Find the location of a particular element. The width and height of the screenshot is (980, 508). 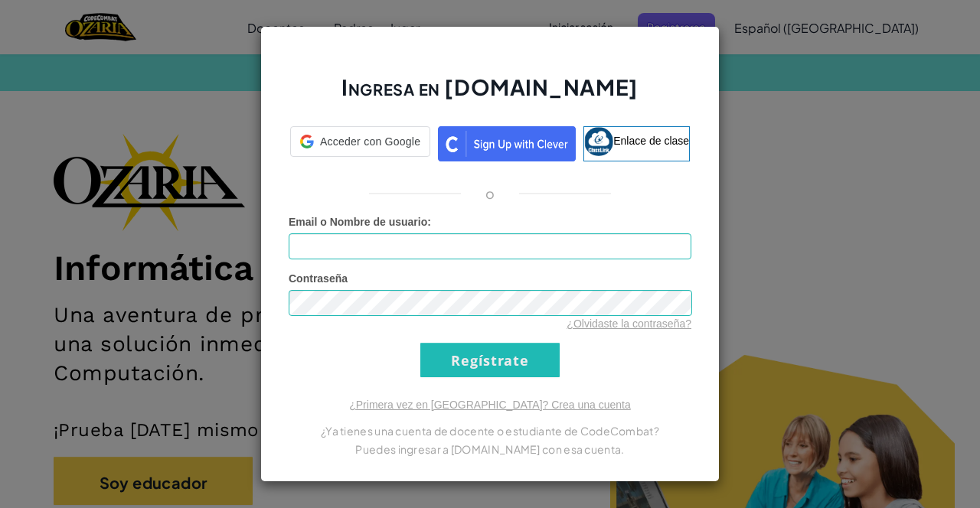

input: Regístrate is located at coordinates (490, 360).